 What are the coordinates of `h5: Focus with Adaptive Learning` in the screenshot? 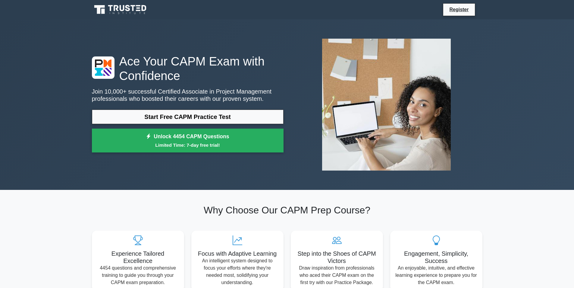 It's located at (238, 253).